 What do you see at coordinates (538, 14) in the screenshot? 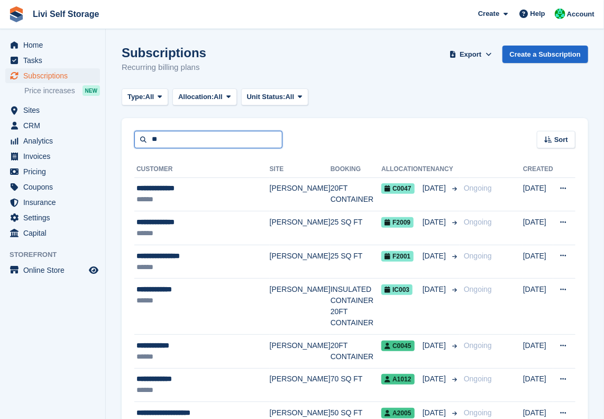
I see `span: Help` at bounding box center [538, 14].